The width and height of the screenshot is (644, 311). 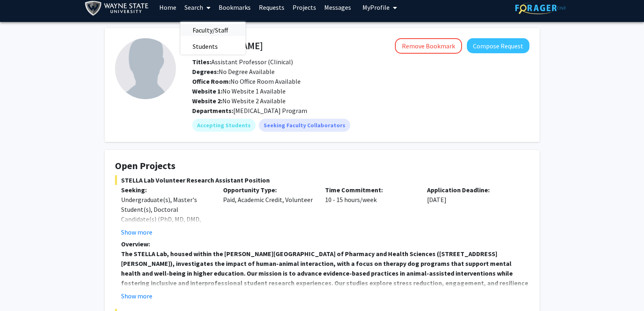 What do you see at coordinates (233, 71) in the screenshot?
I see `span: No Degree Available` at bounding box center [233, 71].